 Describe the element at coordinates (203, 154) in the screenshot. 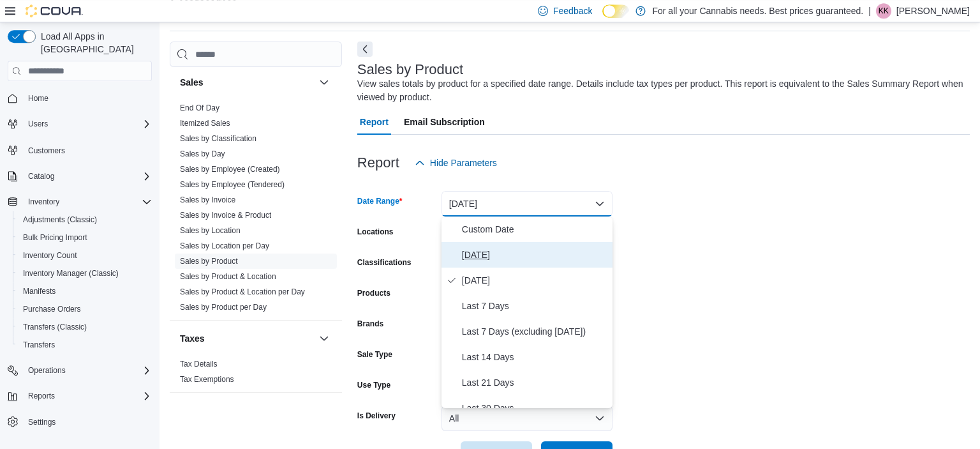

I see `a: Sales by Day` at that location.